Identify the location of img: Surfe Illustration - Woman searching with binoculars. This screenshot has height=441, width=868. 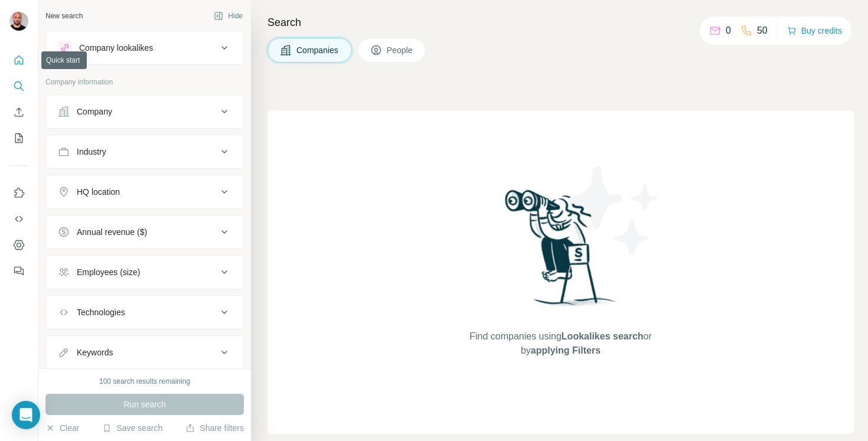
(561, 252).